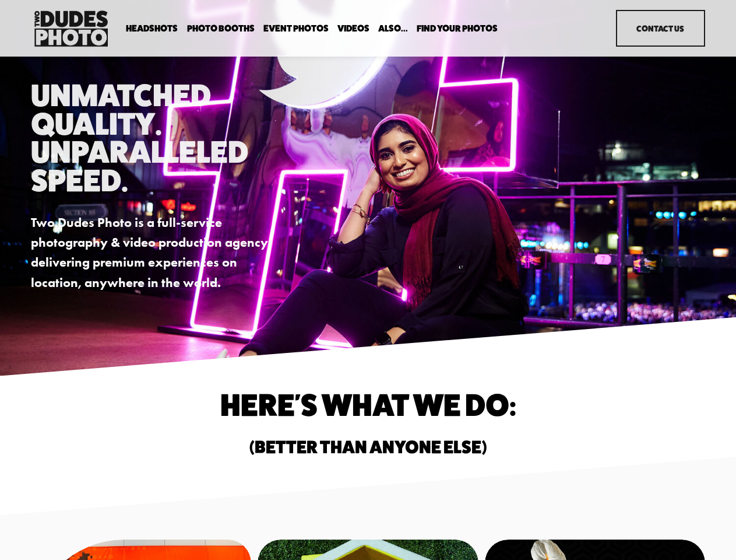 The height and width of the screenshot is (560, 736). Describe the element at coordinates (152, 29) in the screenshot. I see `span: Headshots` at that location.